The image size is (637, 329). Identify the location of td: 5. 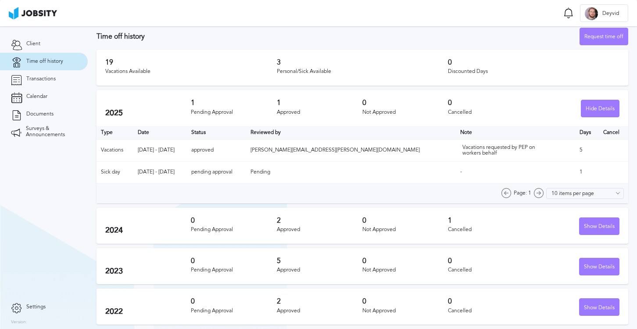
(587, 150).